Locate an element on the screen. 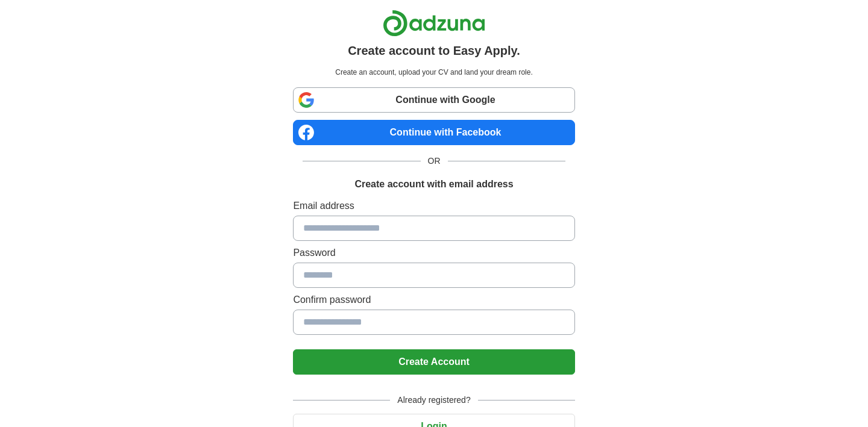 The image size is (868, 427). label: Confirm password is located at coordinates (434, 300).